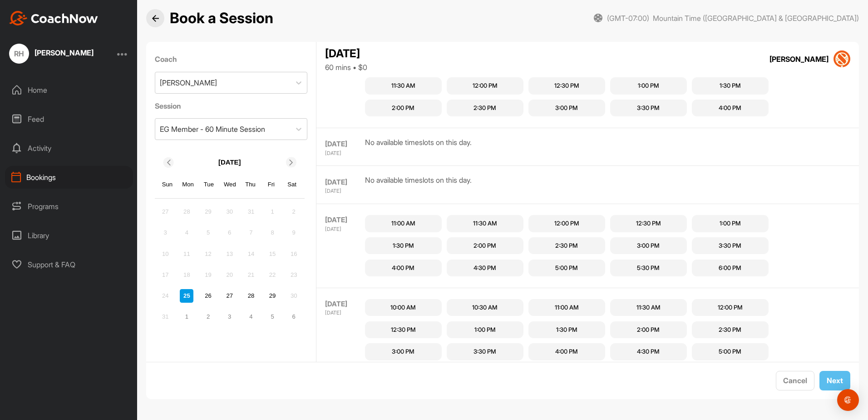 The width and height of the screenshot is (868, 420). What do you see at coordinates (294, 233) in the screenshot?
I see `div: Not available Saturday, August 9th, 2025` at bounding box center [294, 233].